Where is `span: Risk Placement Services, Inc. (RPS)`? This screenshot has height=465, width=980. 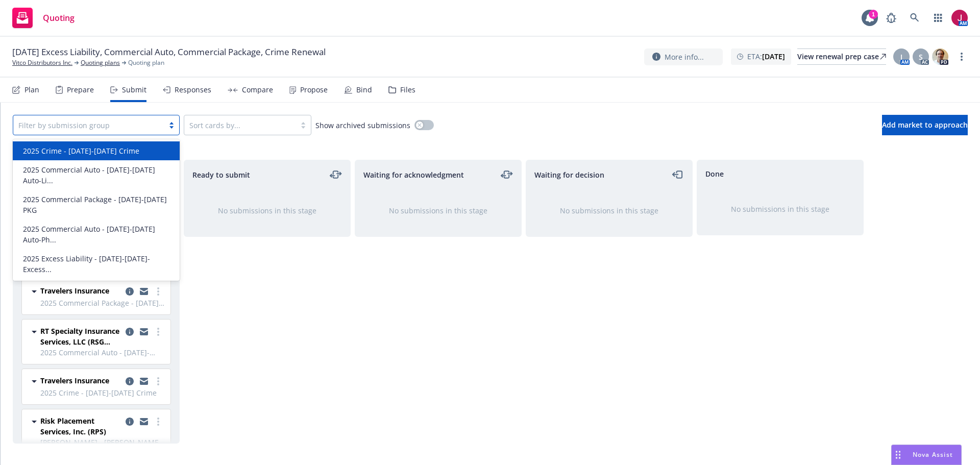
span: Risk Placement Services, Inc. (RPS) is located at coordinates (81, 427).